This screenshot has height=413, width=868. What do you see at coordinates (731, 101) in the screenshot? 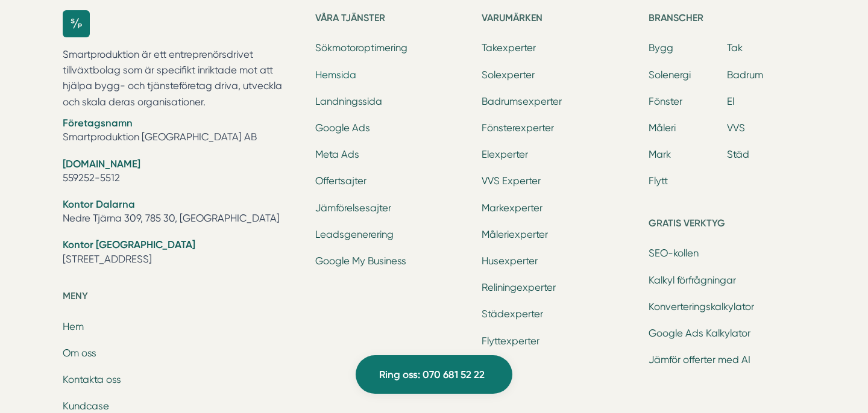
I see `a: El` at bounding box center [731, 101].